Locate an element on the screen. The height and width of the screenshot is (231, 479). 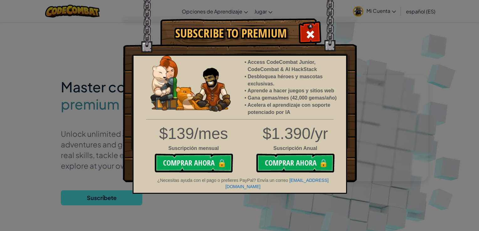
h1: Subscribe to Premium is located at coordinates (231, 34).